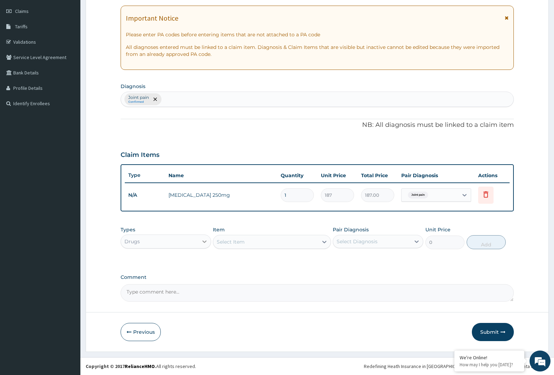  What do you see at coordinates (128, 230) in the screenshot?
I see `label: Types` at bounding box center [128, 230].